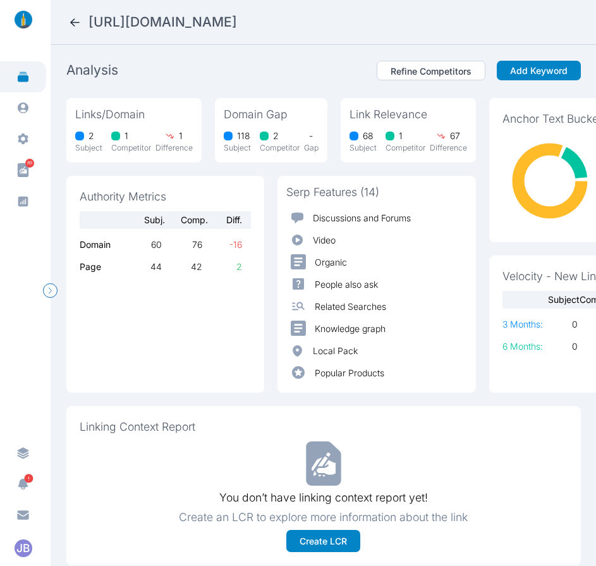 The image size is (596, 566). Describe the element at coordinates (324, 497) in the screenshot. I see `p: You don’t have linking context report yet!` at that location.